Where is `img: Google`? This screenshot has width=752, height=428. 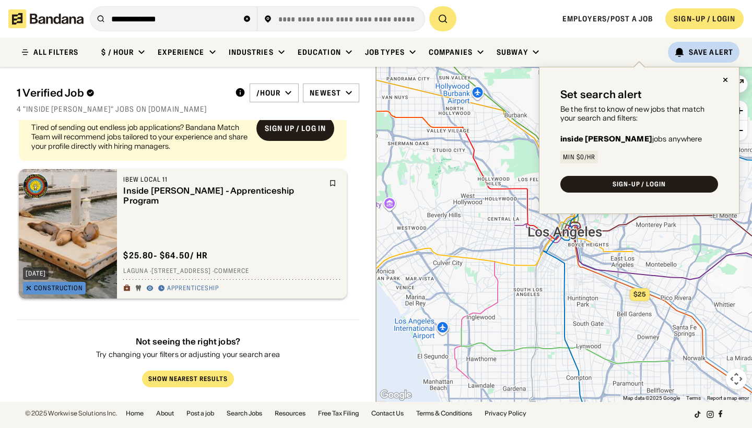
img: Google is located at coordinates (396, 395).